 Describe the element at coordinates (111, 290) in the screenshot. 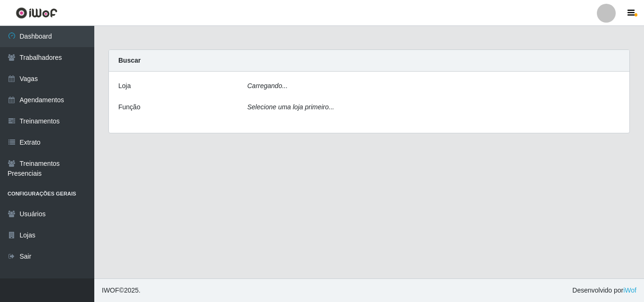

I see `span: IWOF` at that location.